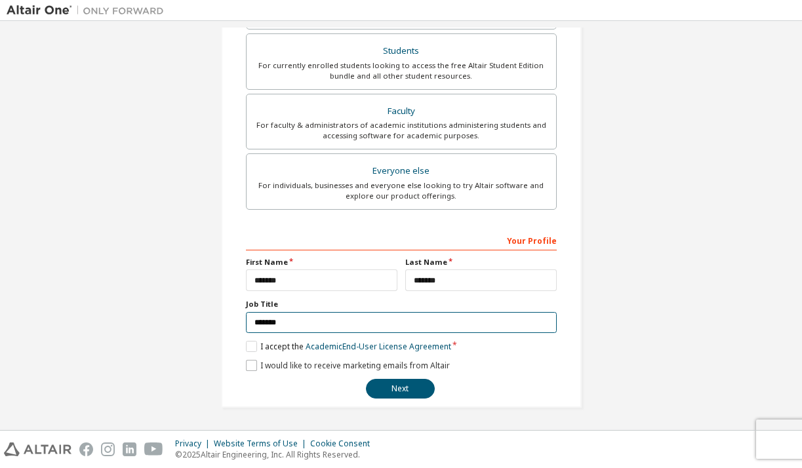 This screenshot has width=802, height=468. Describe the element at coordinates (401, 130) in the screenshot. I see `div: For faculty & administrators of academic institutions administering students and accessing softwa...` at that location.